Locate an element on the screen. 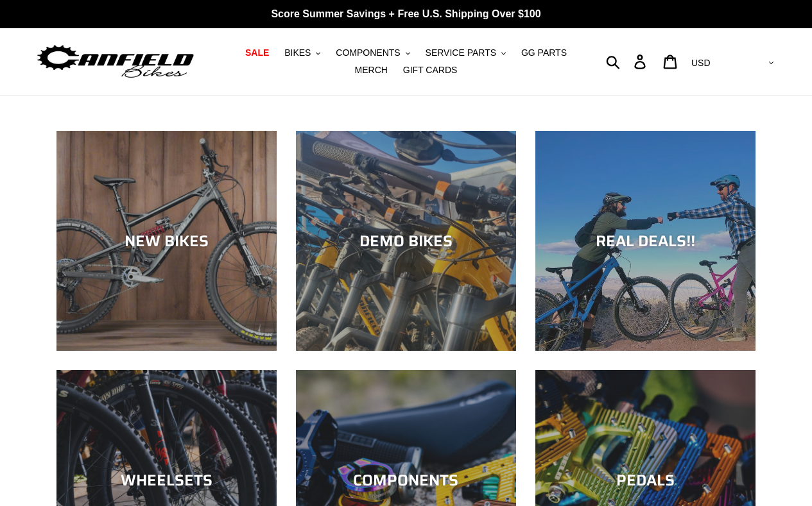  span: GIFT CARDS is located at coordinates (429, 70).